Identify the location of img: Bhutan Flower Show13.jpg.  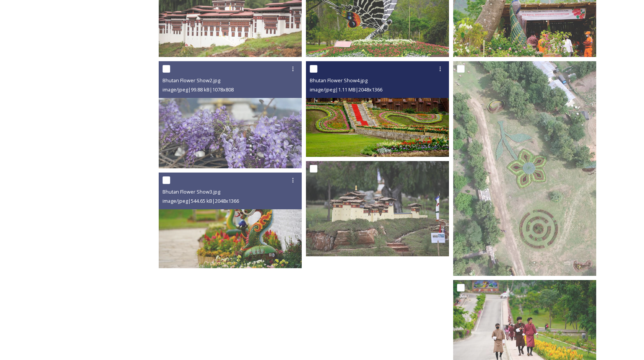
(525, 169).